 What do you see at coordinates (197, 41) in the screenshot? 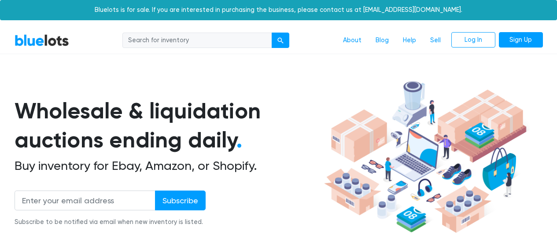
I see `input: Search for inventory` at bounding box center [197, 41].